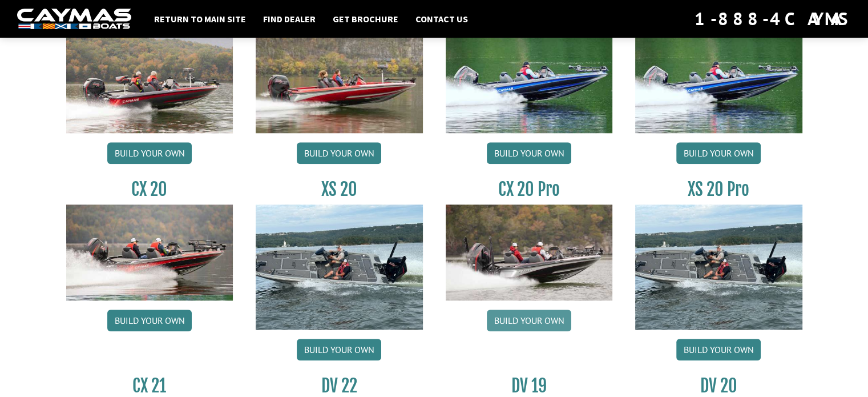 Image resolution: width=868 pixels, height=397 pixels. What do you see at coordinates (150, 386) in the screenshot?
I see `h3: CX 21` at bounding box center [150, 386].